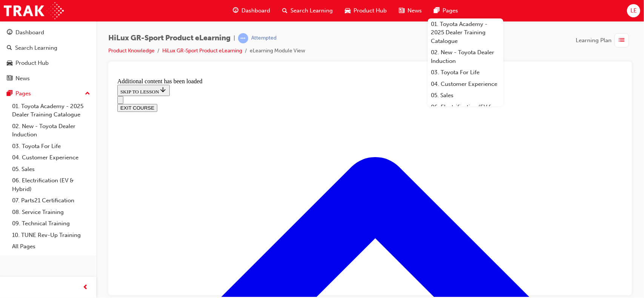 This screenshot has height=298, width=644. I want to click on img: Trak, so click(34, 11).